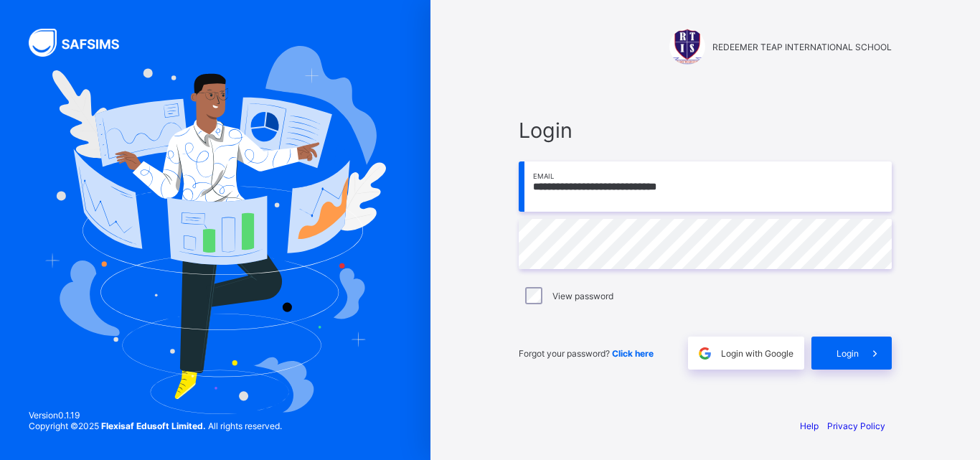 The height and width of the screenshot is (460, 980). What do you see at coordinates (215, 230) in the screenshot?
I see `img: Hero Image` at bounding box center [215, 230].